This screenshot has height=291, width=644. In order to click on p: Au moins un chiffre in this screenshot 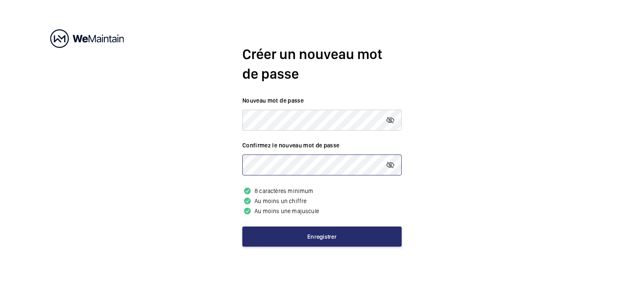, I will do `click(322, 201)`.